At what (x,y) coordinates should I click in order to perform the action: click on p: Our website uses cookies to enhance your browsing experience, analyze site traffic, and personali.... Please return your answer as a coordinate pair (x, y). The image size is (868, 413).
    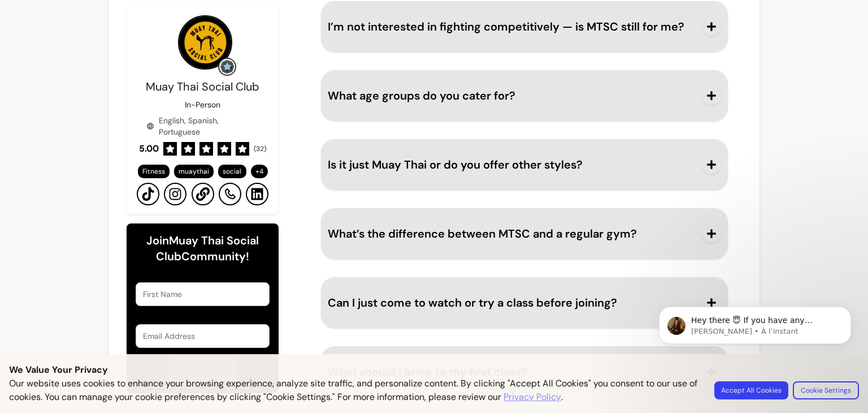
    Looking at the image, I should click on (355, 390).